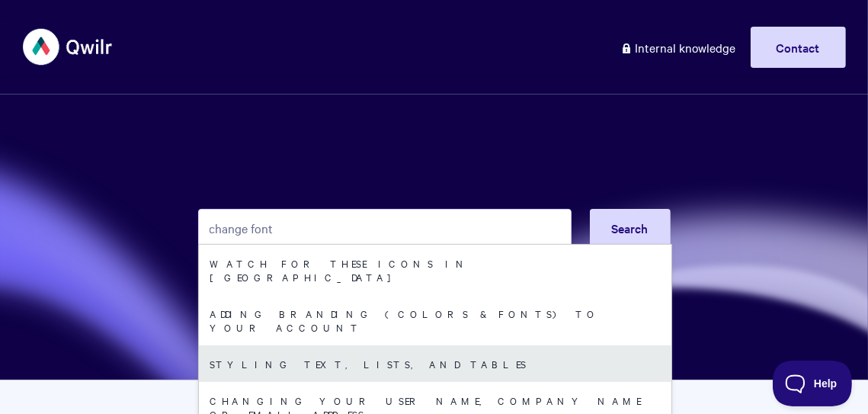 This screenshot has width=868, height=414. What do you see at coordinates (435, 320) in the screenshot?
I see `a: Adding branding (colors & fonts) to your account` at bounding box center [435, 320].